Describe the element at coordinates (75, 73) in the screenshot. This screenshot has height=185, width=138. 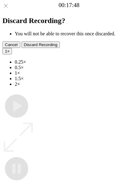
I see `li: 1×` at that location.